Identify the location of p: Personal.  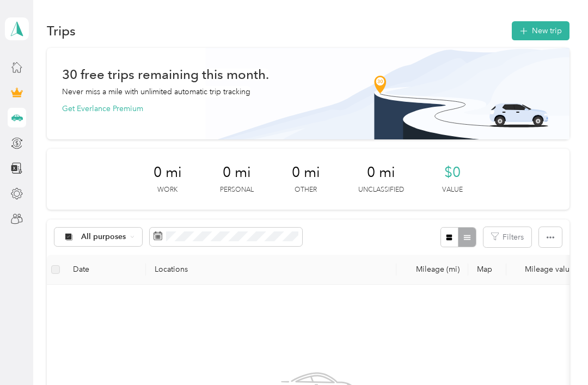
(236, 190).